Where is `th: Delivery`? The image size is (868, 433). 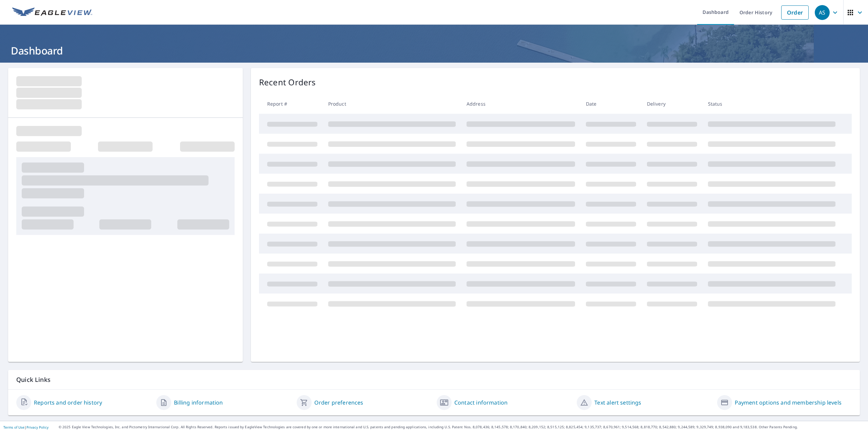 th: Delivery is located at coordinates (671, 104).